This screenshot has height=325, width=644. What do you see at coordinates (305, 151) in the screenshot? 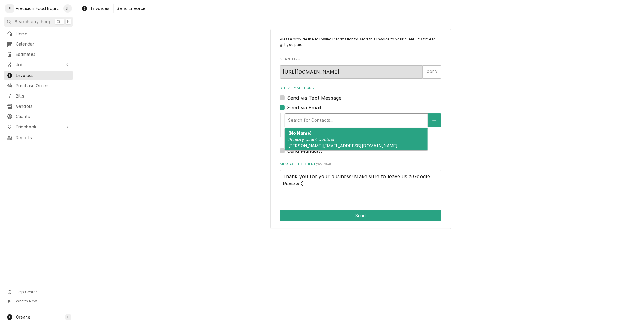
I see `label: Send Manually` at bounding box center [305, 151].